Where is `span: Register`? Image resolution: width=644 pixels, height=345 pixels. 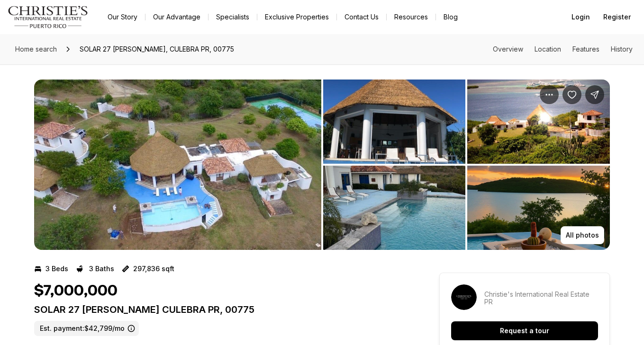 span: Register is located at coordinates (617, 17).